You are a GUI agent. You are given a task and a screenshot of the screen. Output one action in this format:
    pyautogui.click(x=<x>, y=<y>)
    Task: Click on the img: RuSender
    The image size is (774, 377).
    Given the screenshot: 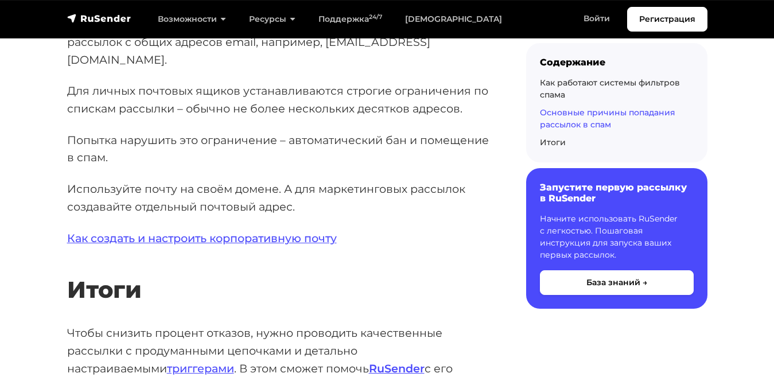 What is the action you would take?
    pyautogui.click(x=99, y=18)
    